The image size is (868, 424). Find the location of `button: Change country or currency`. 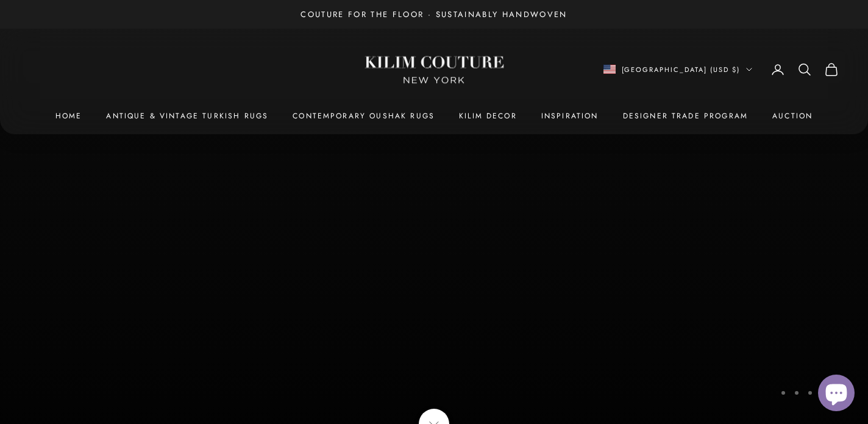

button: Change country or currency is located at coordinates (678, 69).